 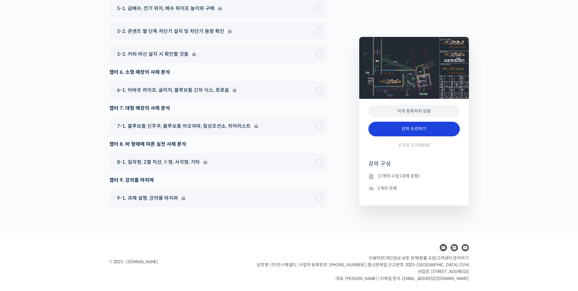 I want to click on div: 챕터 9. 강의를 마치며, so click(x=218, y=180).